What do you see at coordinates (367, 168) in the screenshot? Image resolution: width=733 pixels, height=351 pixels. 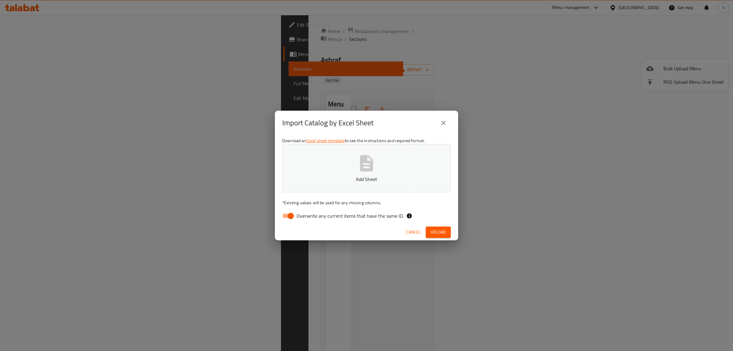 I see `button: Add Sheet` at bounding box center [367, 168].